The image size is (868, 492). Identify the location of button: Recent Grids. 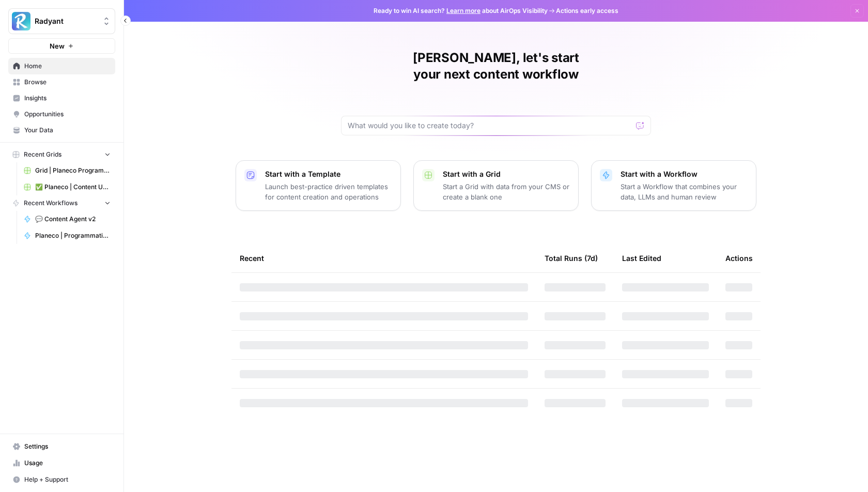
(62, 154).